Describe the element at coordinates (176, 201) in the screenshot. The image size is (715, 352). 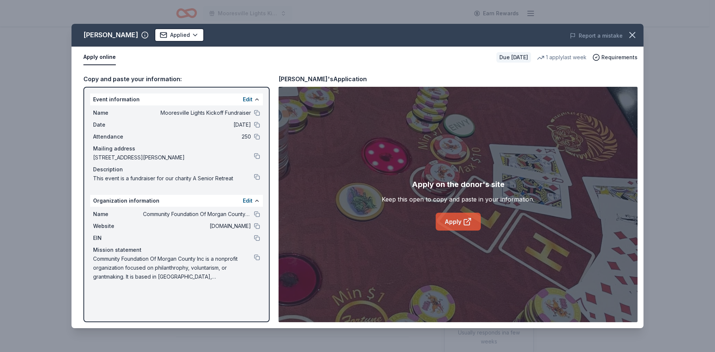
I see `div: Organization information` at that location.